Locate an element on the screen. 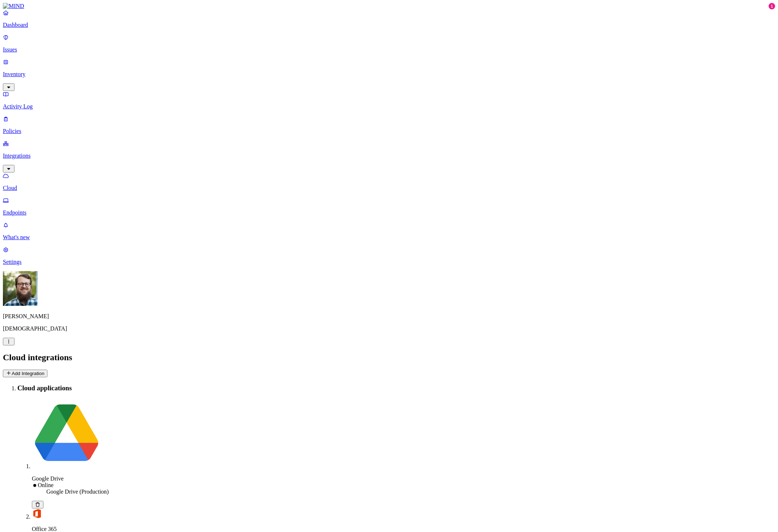 This screenshot has height=532, width=778. p: Activity Log is located at coordinates (389, 106).